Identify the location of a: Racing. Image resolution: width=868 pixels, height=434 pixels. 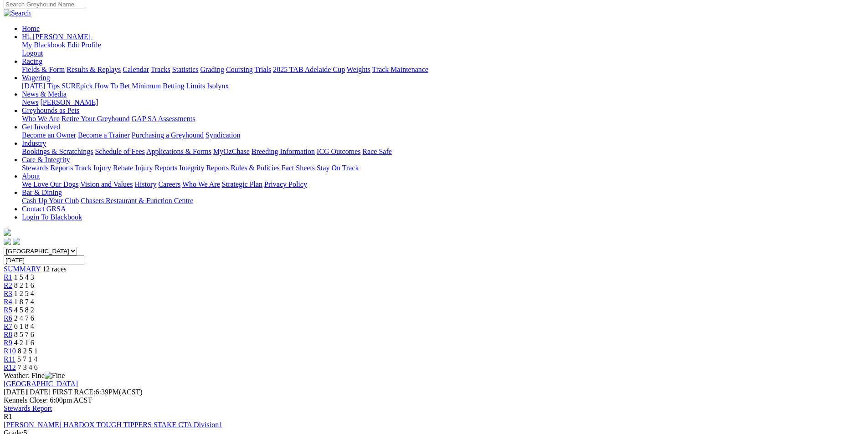
(32, 61).